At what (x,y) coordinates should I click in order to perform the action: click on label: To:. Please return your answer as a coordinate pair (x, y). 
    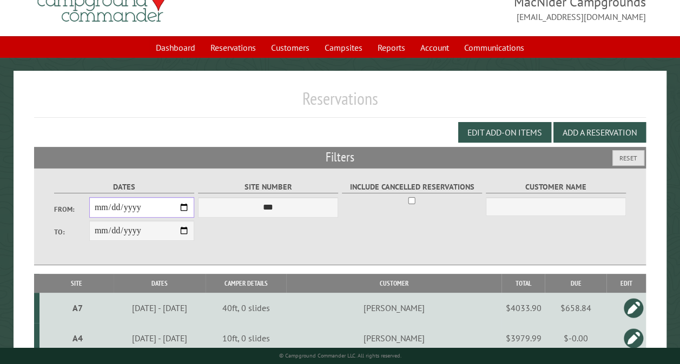
    Looking at the image, I should click on (71, 232).